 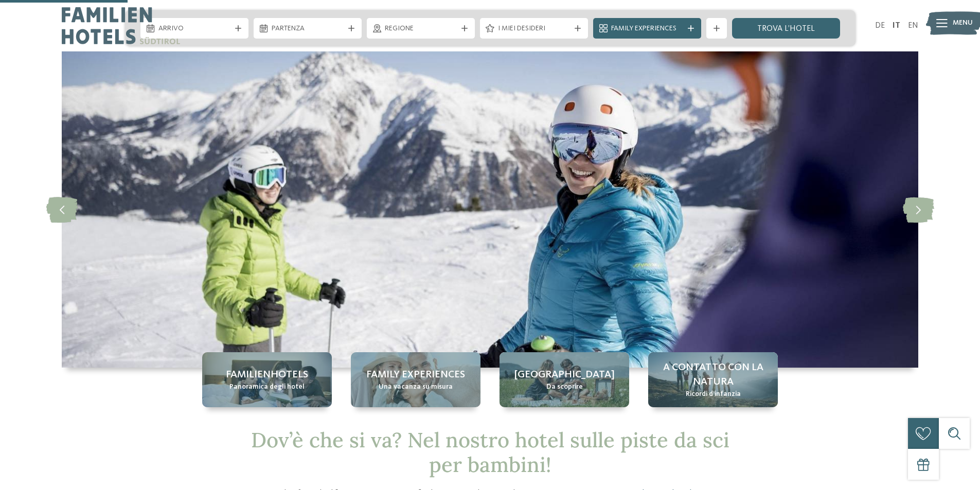 I want to click on span: Una vacanza su misura, so click(x=416, y=387).